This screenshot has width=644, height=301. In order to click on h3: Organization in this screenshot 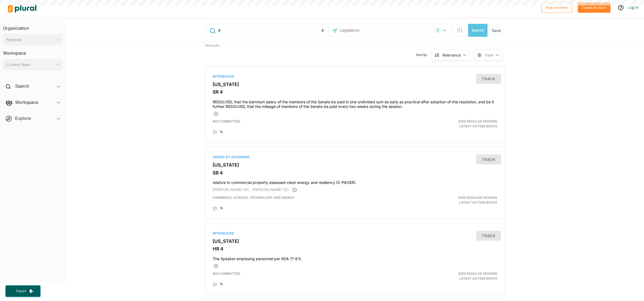, I will do `click(33, 26)`.